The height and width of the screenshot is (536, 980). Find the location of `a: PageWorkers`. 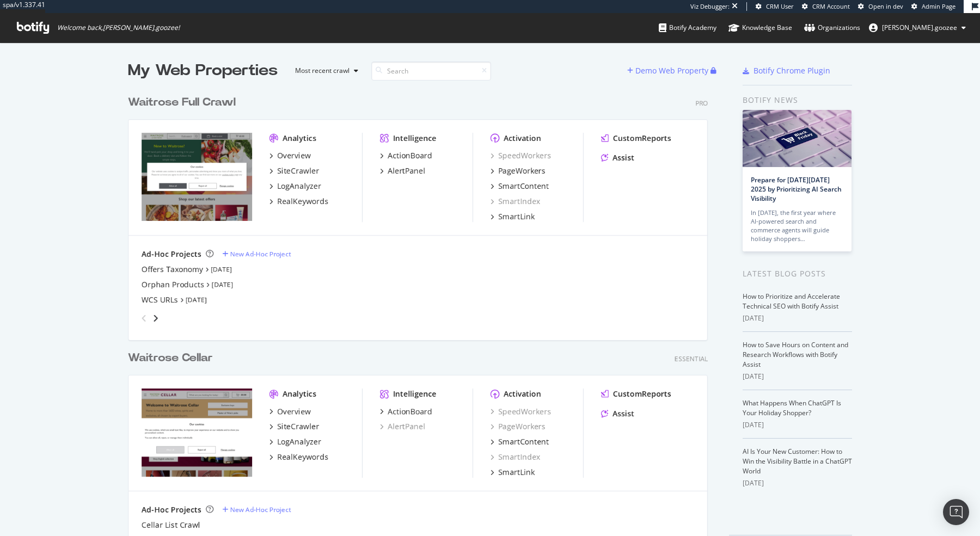

a: PageWorkers is located at coordinates (518, 426).